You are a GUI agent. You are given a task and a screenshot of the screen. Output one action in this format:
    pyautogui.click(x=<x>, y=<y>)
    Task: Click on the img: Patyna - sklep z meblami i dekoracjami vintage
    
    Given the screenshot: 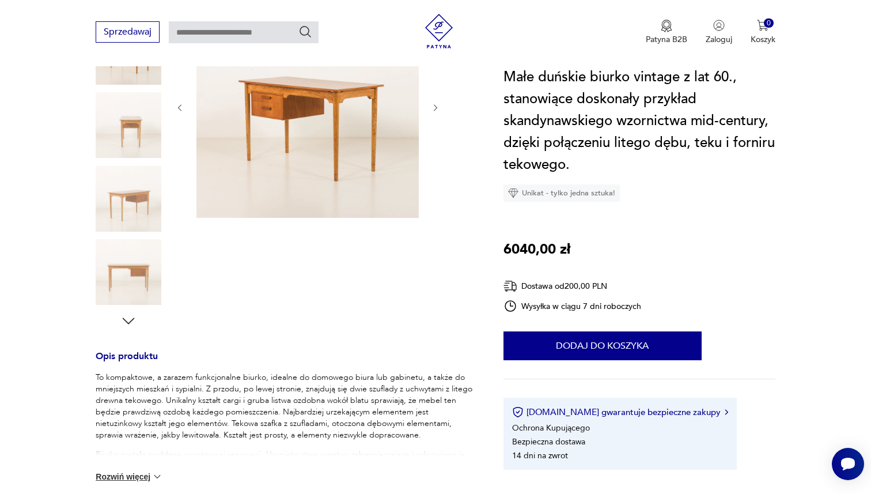 What is the action you would take?
    pyautogui.click(x=439, y=31)
    